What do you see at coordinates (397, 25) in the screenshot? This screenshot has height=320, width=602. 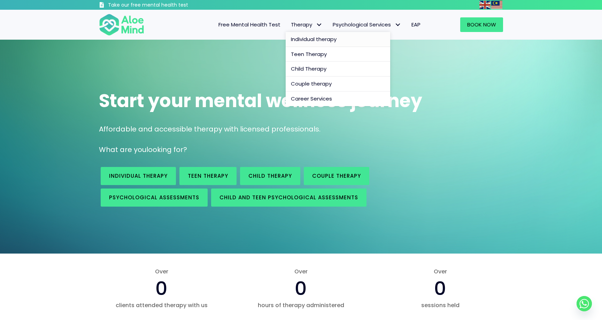 I see `span: Psychological Services: submenu` at bounding box center [397, 25].